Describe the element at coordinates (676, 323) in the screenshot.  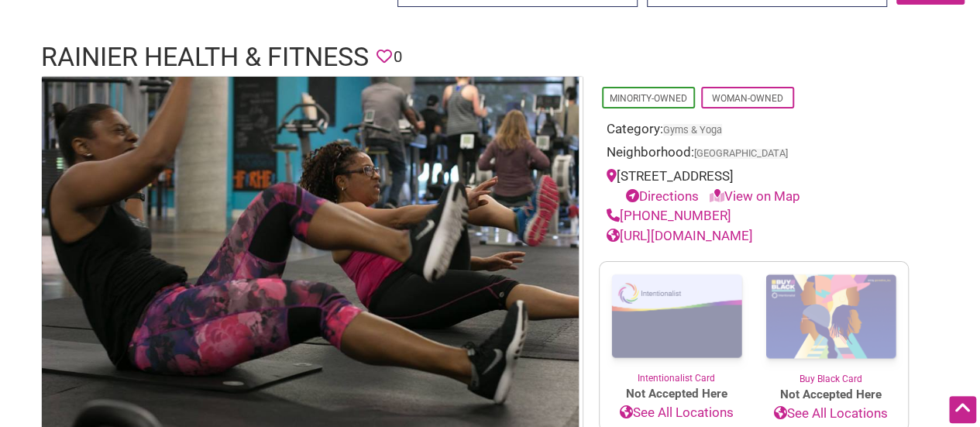
I see `a: Intentionalist Card` at that location.